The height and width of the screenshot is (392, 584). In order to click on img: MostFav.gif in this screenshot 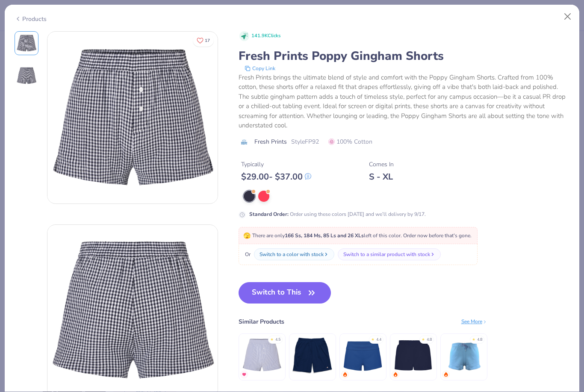, I will do `click(244, 374)`.